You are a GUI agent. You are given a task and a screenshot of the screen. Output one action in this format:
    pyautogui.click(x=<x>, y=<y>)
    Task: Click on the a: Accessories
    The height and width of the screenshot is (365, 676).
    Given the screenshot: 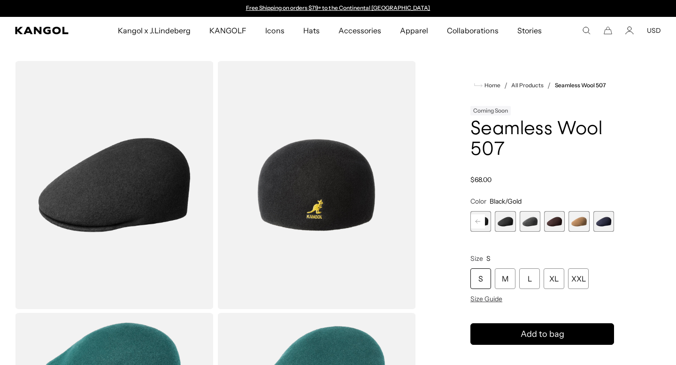 What is the action you would take?
    pyautogui.click(x=360, y=31)
    